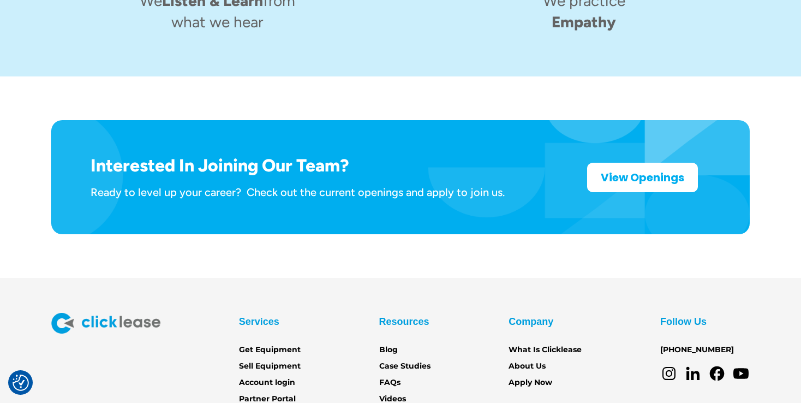 The height and width of the screenshot is (403, 801). I want to click on div: Ready to level up your career? Check out the current openings and apply to join us., so click(298, 192).